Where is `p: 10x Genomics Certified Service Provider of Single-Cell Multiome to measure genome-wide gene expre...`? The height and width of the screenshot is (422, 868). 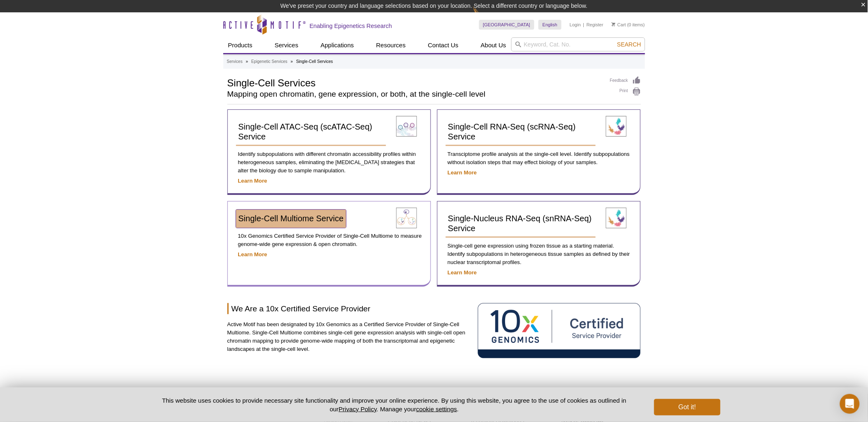 p: 10x Genomics Certified Service Provider of Single-Cell Multiome to measure genome-wide gene expre... is located at coordinates (329, 240).